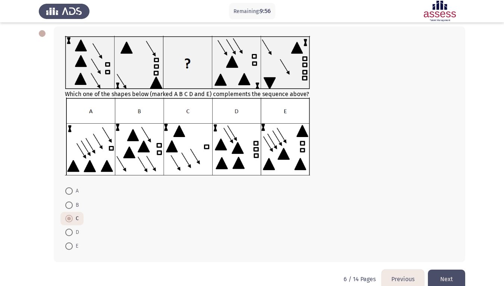 The image size is (504, 286). I want to click on span: C, so click(76, 219).